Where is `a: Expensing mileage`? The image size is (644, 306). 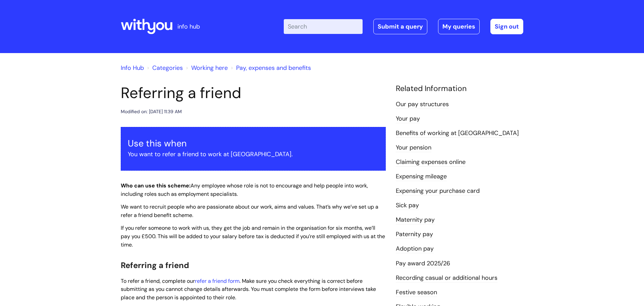
a: Expensing mileage is located at coordinates (421, 176).